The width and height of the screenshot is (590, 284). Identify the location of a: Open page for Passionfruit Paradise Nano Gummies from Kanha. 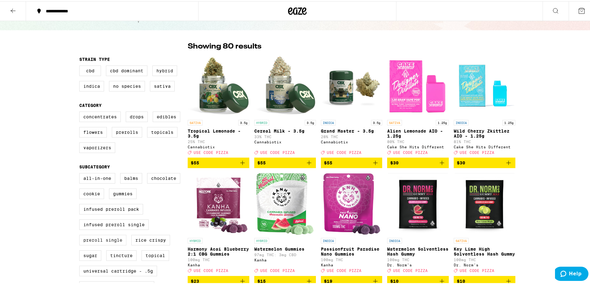
(351, 223).